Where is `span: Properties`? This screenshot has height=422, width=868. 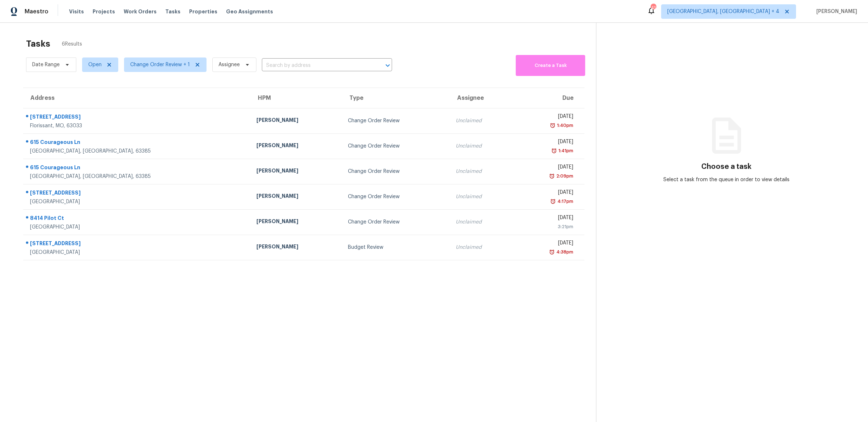 span: Properties is located at coordinates (203, 12).